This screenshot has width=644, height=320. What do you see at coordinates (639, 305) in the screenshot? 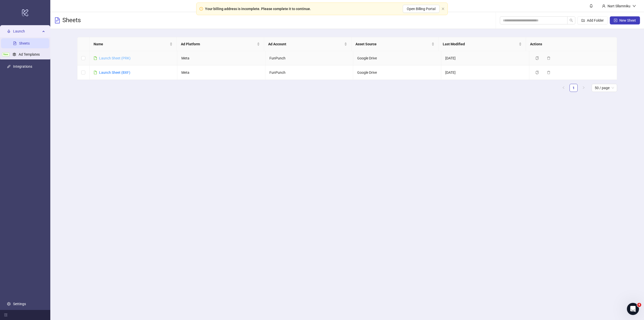
I see `span: 4` at bounding box center [639, 305].